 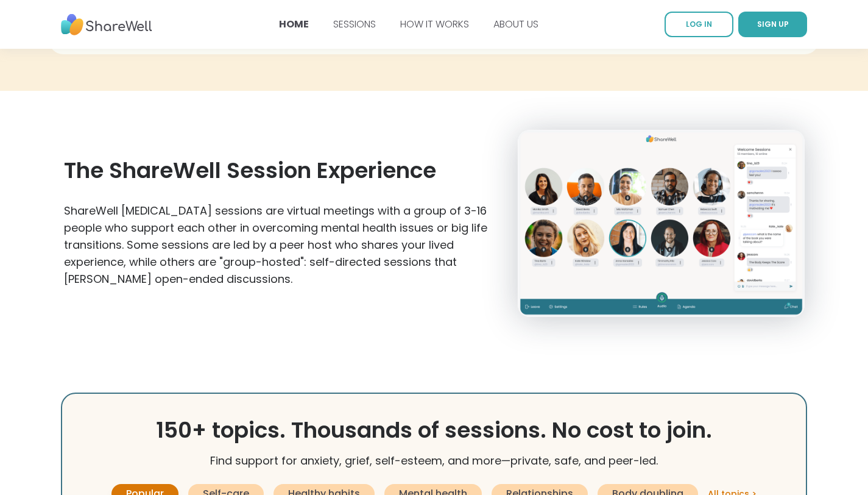 I want to click on h3: Find support for anxiety, grief, self-esteem, and more—private, safe, and peer-led., so click(x=434, y=460).